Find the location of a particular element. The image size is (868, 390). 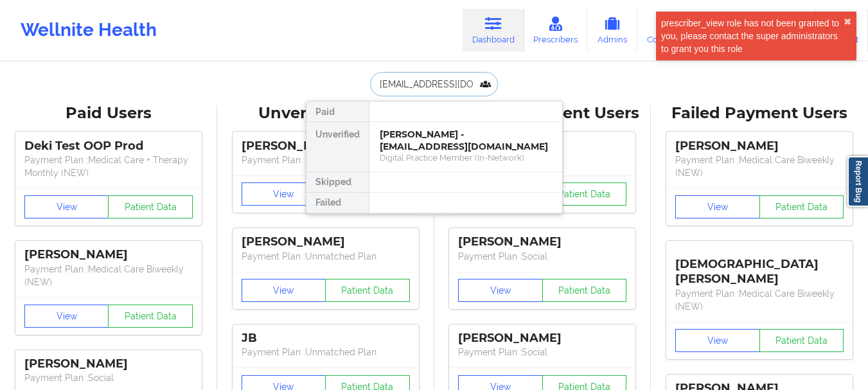

div: Digital Practice Member (In-Network) is located at coordinates (466, 157).